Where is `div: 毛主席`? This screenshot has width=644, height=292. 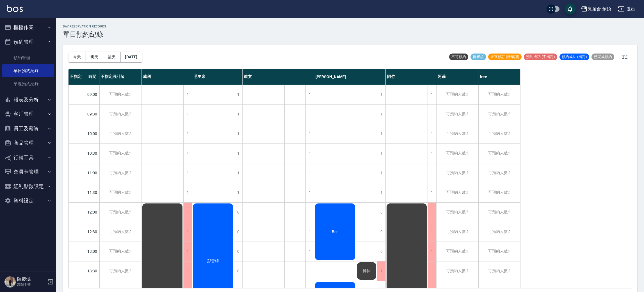 div: 毛主席 is located at coordinates (217, 77).